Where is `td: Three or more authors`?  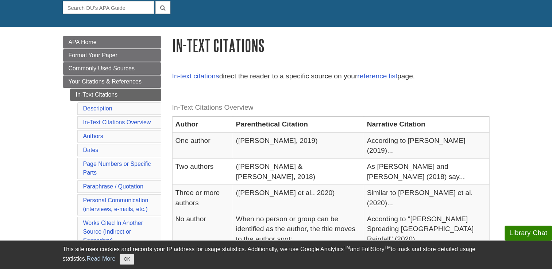 td: Three or more authors is located at coordinates (202, 198).